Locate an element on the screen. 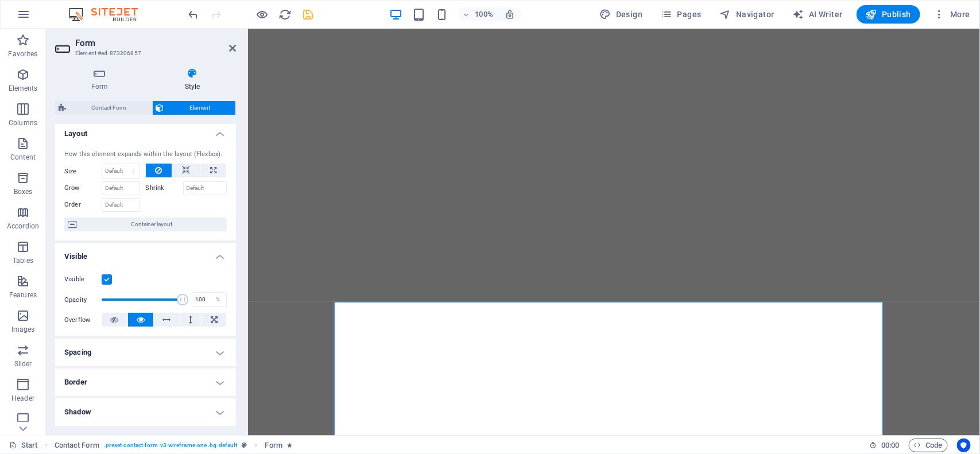 The width and height of the screenshot is (980, 454). h3: Element #ed-873206857 is located at coordinates (144, 54).